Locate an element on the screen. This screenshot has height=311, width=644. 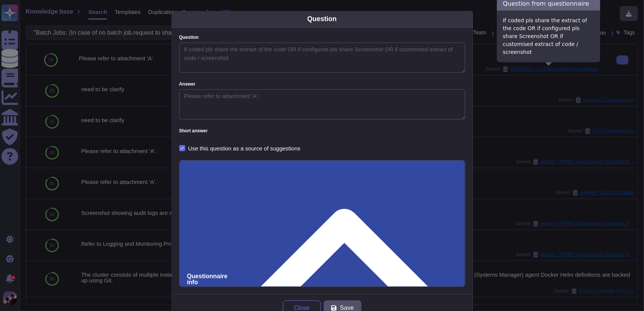
div: Question is located at coordinates (322, 19).